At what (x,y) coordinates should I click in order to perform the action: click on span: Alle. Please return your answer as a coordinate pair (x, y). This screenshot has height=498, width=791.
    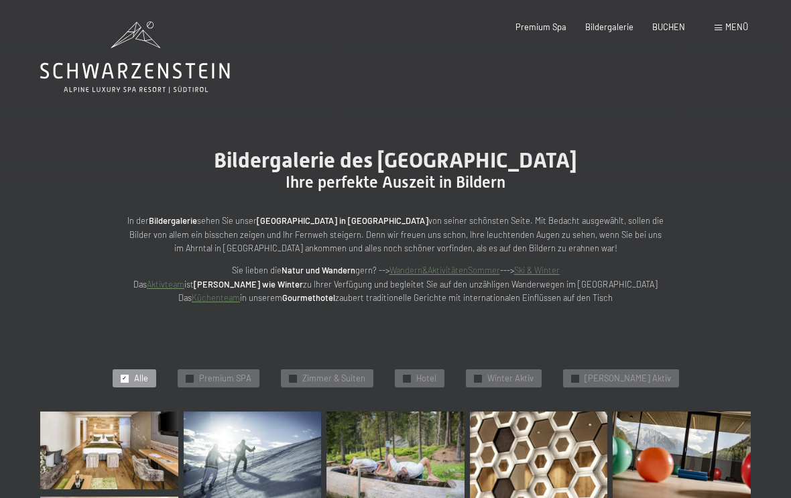
    Looking at the image, I should click on (141, 379).